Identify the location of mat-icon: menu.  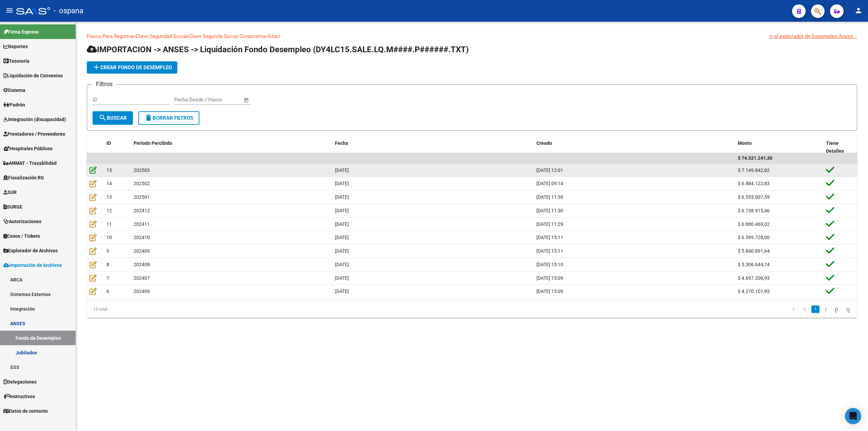
(9, 11).